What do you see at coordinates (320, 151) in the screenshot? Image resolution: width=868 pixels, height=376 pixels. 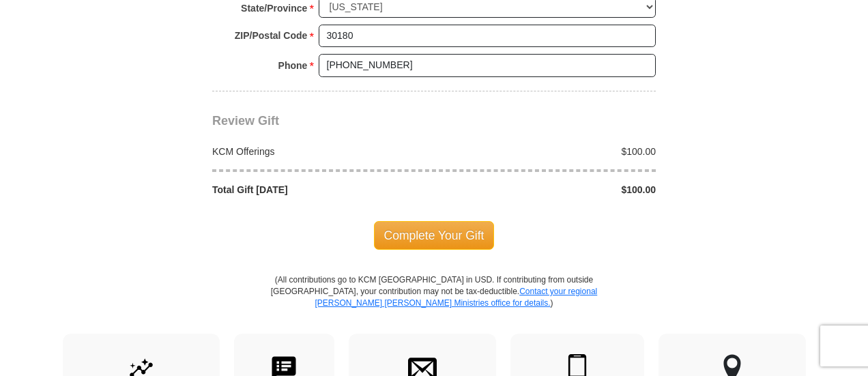 I see `div: KCM Offerings` at bounding box center [320, 151].